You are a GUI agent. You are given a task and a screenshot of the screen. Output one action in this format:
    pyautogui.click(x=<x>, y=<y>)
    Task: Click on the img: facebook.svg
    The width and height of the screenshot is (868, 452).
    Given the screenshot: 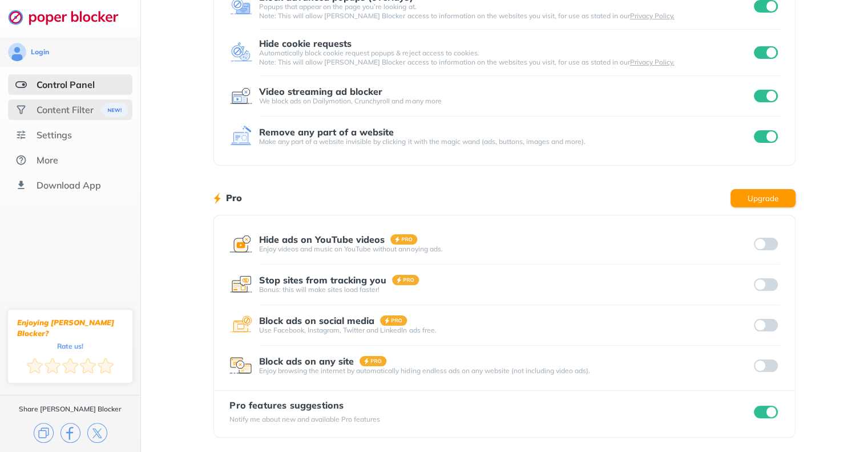 What is the action you would take?
    pyautogui.click(x=70, y=432)
    